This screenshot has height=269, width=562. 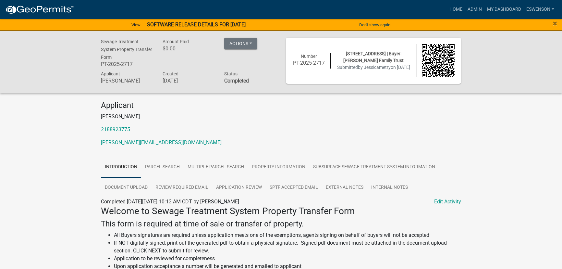 What do you see at coordinates (288, 247) in the screenshot?
I see `li: If NOT digitally signed, print out the generated pdf to obtain a physical signature. Signed pdf d...` at bounding box center [288, 247].